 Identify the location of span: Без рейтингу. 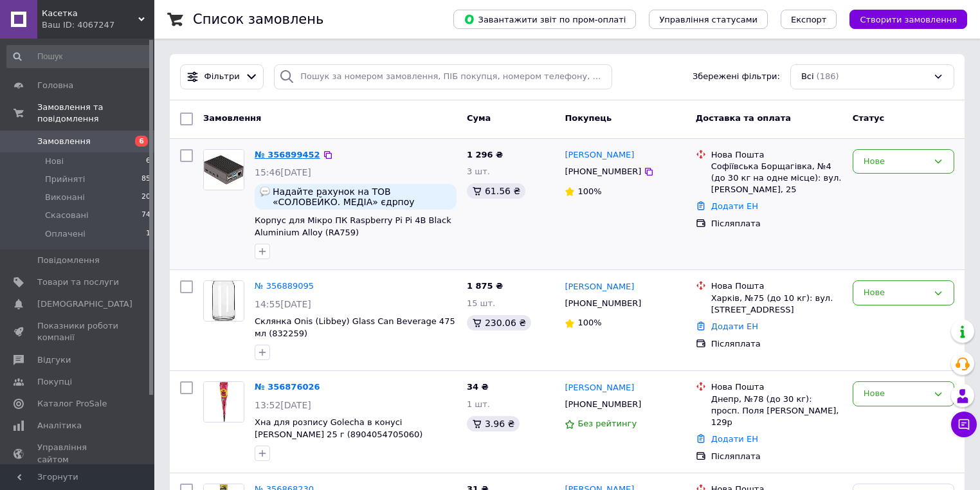
(607, 423).